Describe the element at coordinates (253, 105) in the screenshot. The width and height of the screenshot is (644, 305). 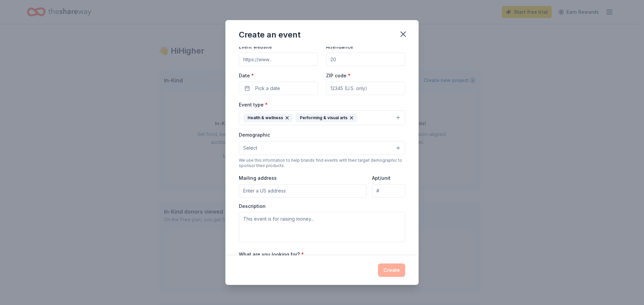
I see `label: Event type` at that location.